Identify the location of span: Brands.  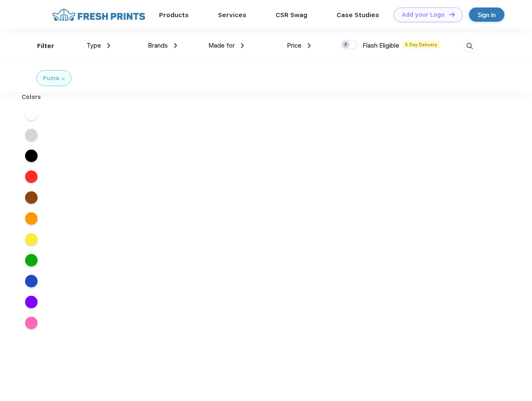
(158, 46).